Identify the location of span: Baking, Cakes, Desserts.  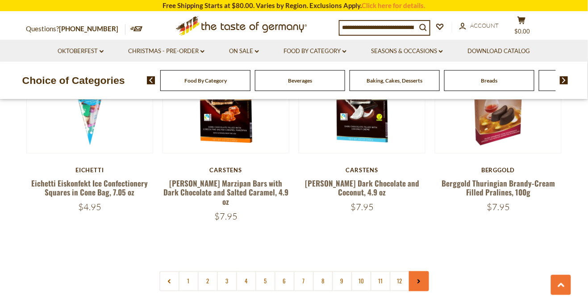
(395, 80).